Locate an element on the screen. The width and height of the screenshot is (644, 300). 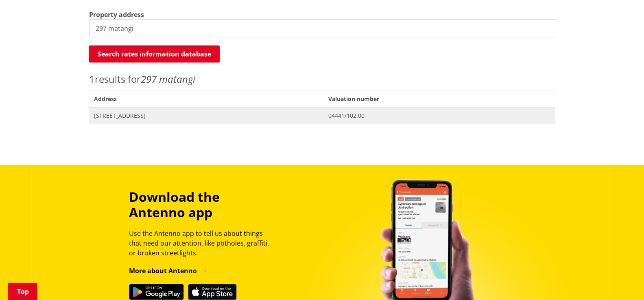
em: 297 matangi is located at coordinates (168, 79).